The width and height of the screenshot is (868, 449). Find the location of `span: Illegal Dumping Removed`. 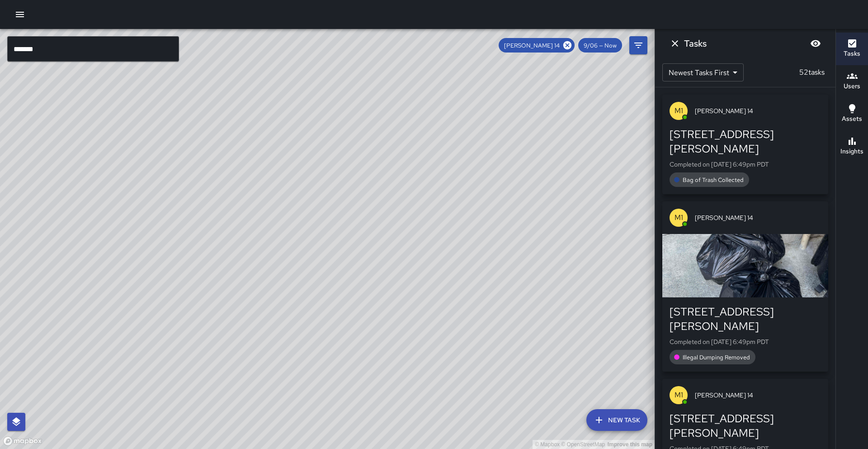

span: Illegal Dumping Removed is located at coordinates (716, 357).